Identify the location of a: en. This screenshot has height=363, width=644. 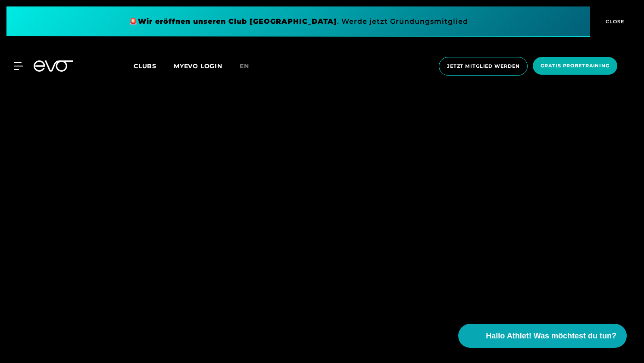
(250, 66).